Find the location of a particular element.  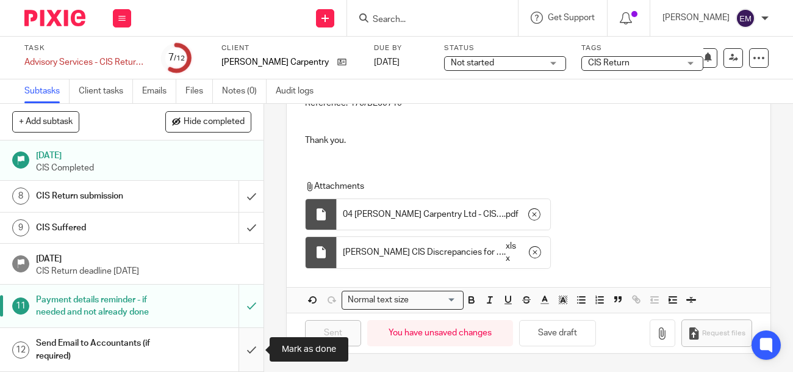

h1: Payment details reminder - if needed and not already done is located at coordinates (99, 306).